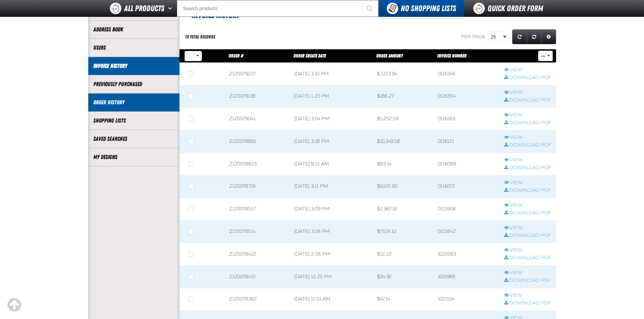 The image size is (644, 319). What do you see at coordinates (144, 8) in the screenshot?
I see `span: All Products` at bounding box center [144, 8].